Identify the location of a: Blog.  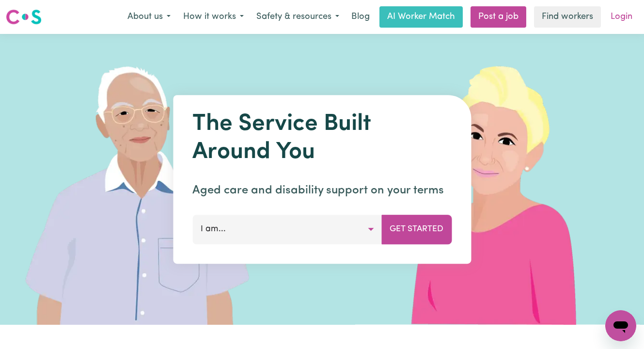
(360, 17).